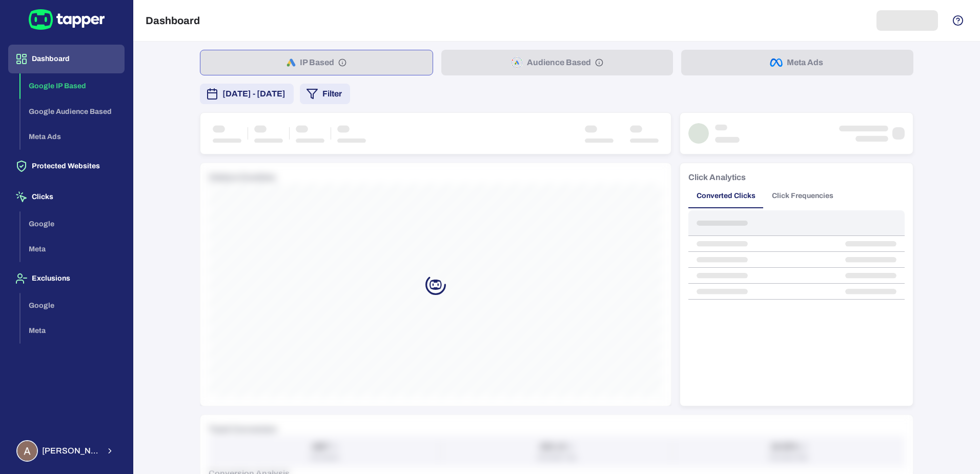  Describe the element at coordinates (66, 279) in the screenshot. I see `button: Exclusions` at that location.